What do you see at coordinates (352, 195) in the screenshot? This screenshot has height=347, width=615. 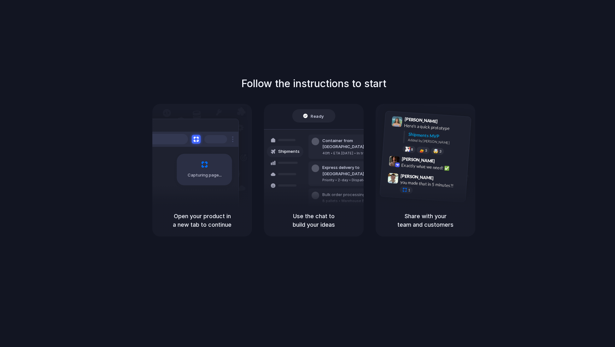 I see `div: Bulk order processing` at bounding box center [352, 195].